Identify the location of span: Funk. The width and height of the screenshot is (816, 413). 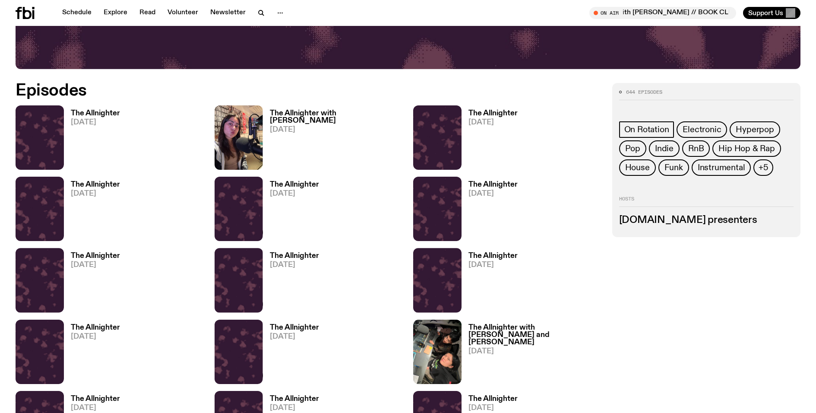
(674, 168).